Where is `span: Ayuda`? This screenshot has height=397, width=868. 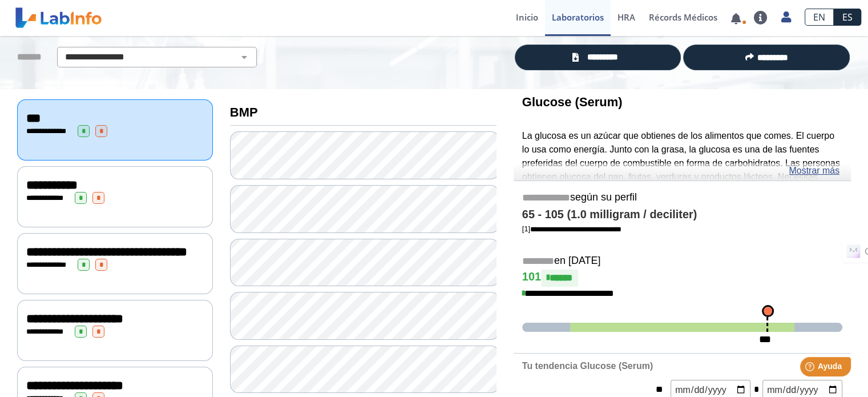 span: Ayuda is located at coordinates (63, 14).